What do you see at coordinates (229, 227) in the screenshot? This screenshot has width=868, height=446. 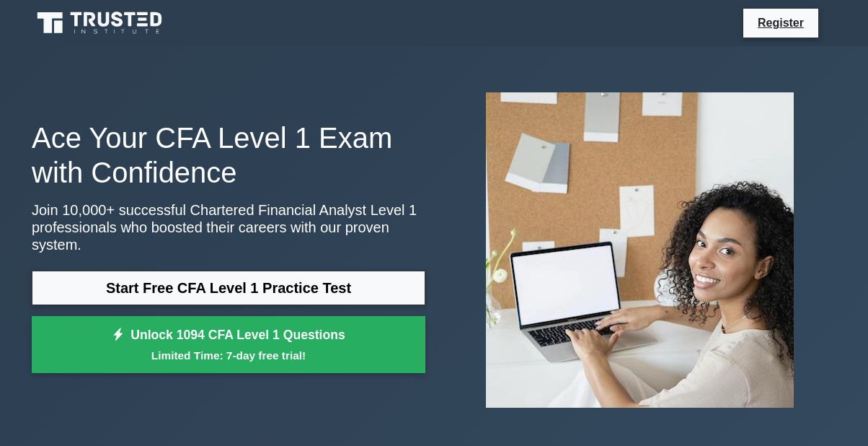 I see `p: Join 10,000+ successful Chartered Financial Analyst Level 1 professionals who boosted their caree...` at bounding box center [229, 227].